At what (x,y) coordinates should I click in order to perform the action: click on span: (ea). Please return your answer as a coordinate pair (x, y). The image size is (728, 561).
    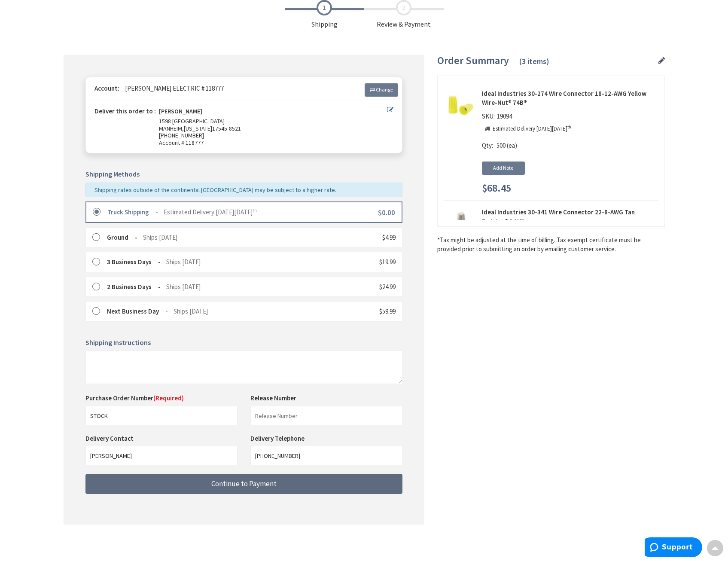
    Looking at the image, I should click on (512, 146).